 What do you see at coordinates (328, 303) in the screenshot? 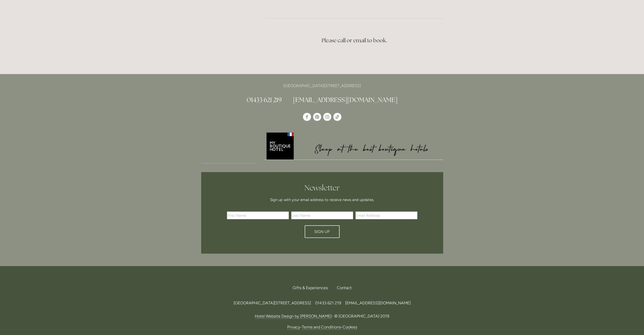
I see `span: 01433 621 219` at bounding box center [328, 303].